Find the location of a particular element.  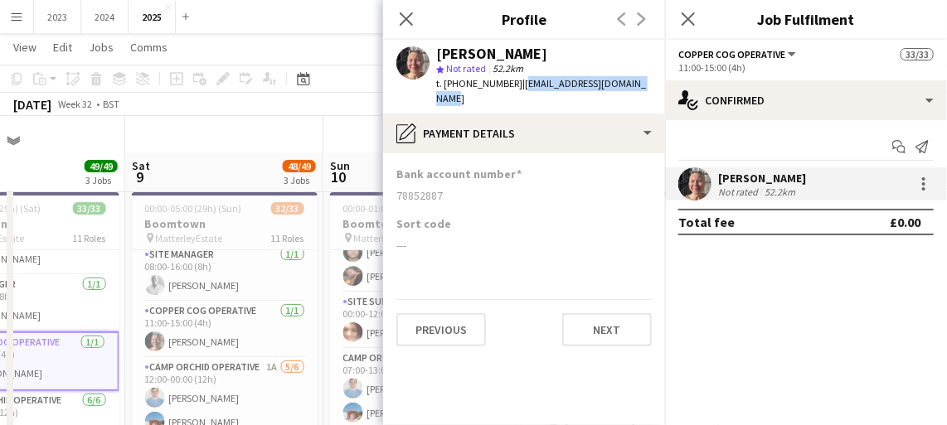

div: 78852887 is located at coordinates (524, 196).